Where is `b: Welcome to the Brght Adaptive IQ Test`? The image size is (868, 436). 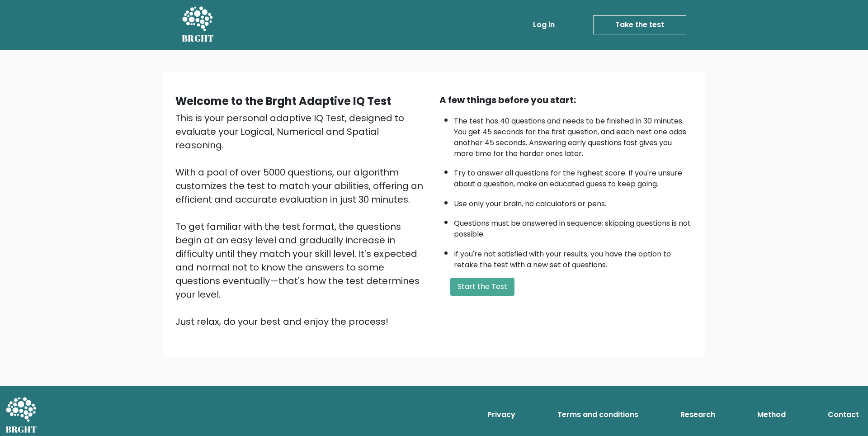 b: Welcome to the Brght Adaptive IQ Test is located at coordinates (283, 101).